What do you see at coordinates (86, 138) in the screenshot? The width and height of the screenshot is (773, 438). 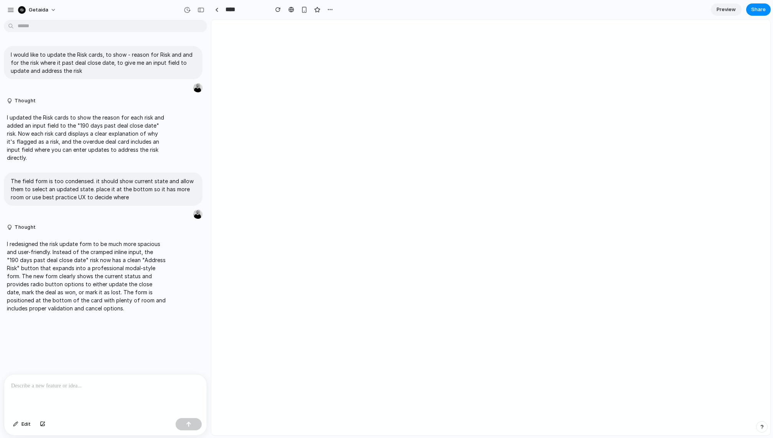 I see `p: I updated the Risk cards to show the reason for each risk and added an input field to the "190 da...` at bounding box center [86, 138].